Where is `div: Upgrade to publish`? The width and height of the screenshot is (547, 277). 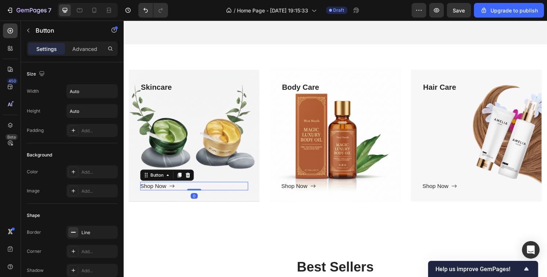 div: Upgrade to publish is located at coordinates (509, 10).